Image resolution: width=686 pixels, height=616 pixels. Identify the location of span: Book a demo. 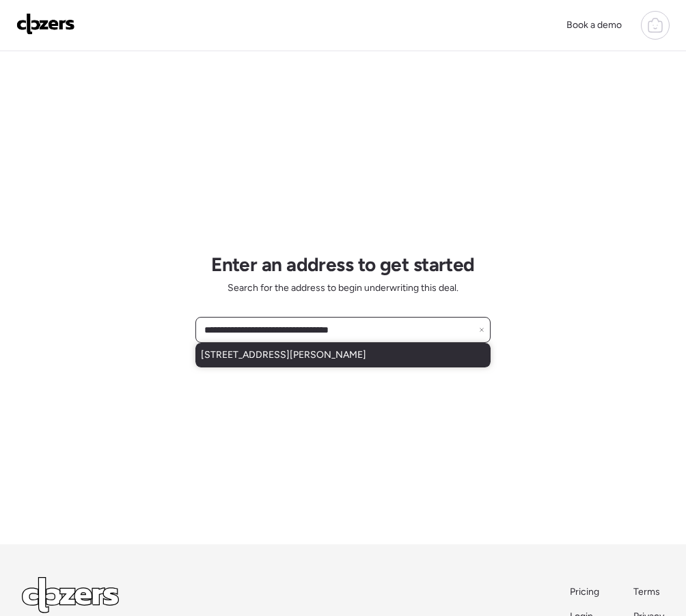
(594, 25).